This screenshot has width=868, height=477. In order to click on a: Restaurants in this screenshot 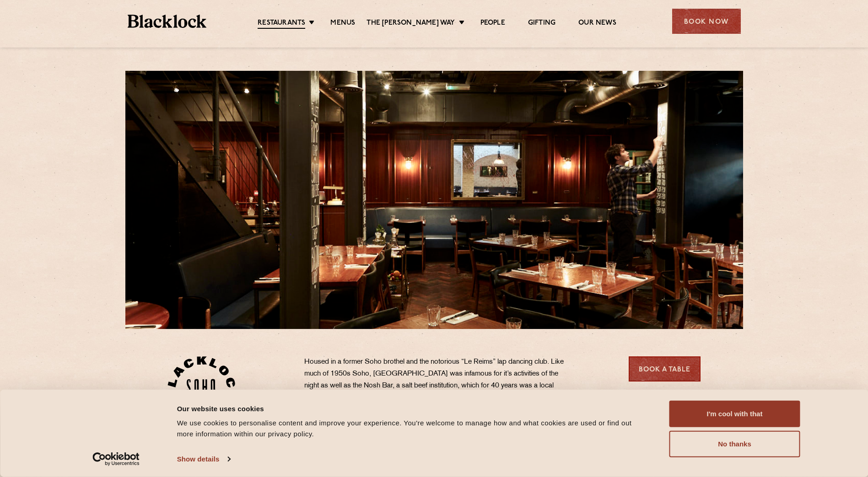, I will do `click(281, 24)`.